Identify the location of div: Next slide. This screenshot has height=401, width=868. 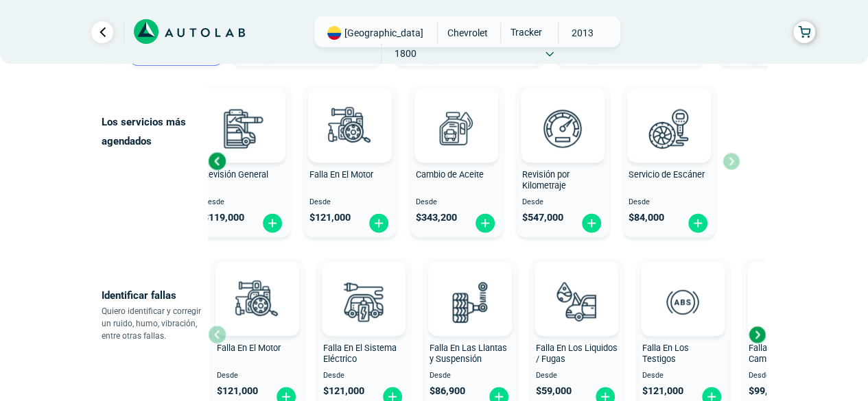
(756, 334).